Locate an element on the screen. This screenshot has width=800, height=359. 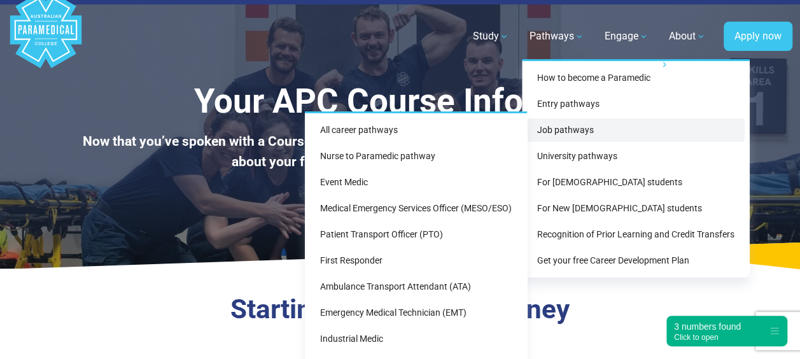
a: University pathways is located at coordinates (636, 156).